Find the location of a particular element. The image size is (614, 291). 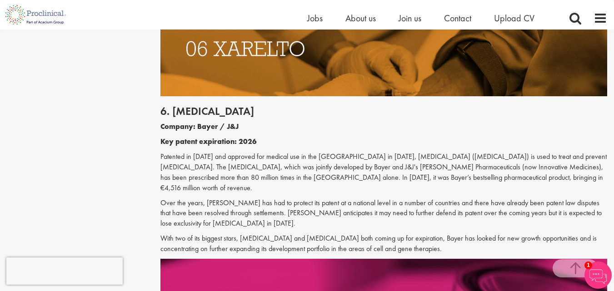

b: Company: Bayer / J&J is located at coordinates (199, 126).